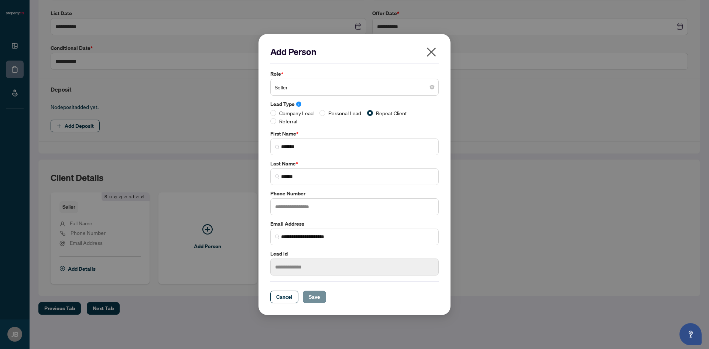  What do you see at coordinates (299, 104) in the screenshot?
I see `span: info-circle` at bounding box center [299, 104].